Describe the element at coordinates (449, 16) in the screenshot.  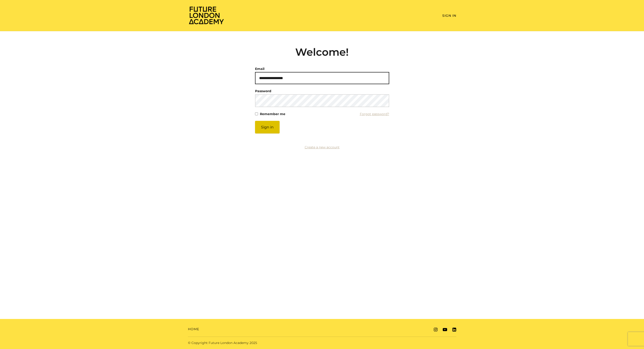
I see `a: Sign In` at that location.